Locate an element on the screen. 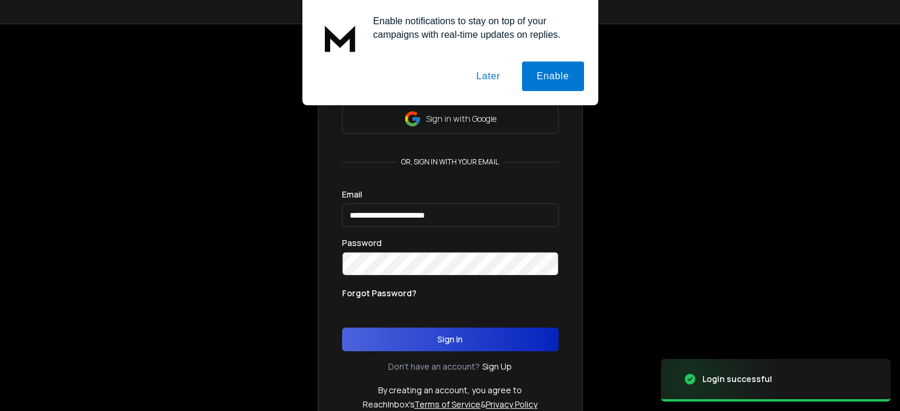 The image size is (900, 411). p: or, sign in with your email is located at coordinates (450, 162).